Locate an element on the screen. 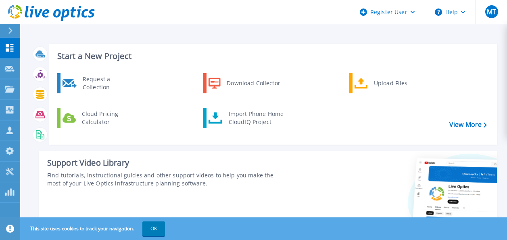  div: Cloud Pricing Calculator is located at coordinates (108, 118).